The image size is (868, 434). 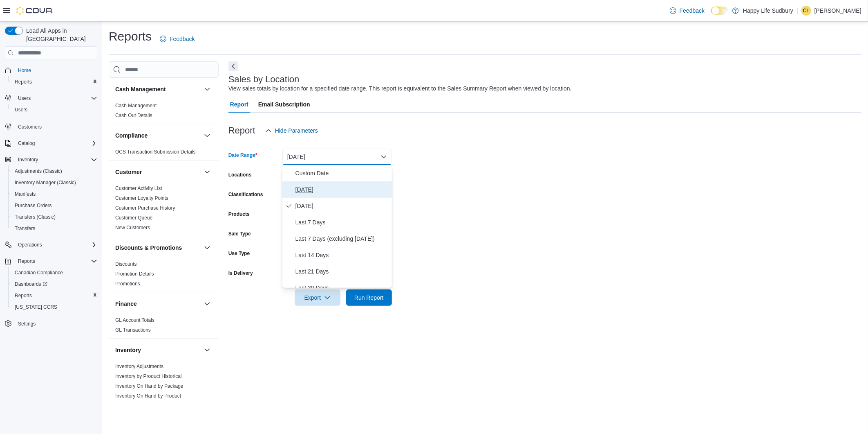 What do you see at coordinates (207, 248) in the screenshot?
I see `button: Discounts & Promotions` at bounding box center [207, 248].